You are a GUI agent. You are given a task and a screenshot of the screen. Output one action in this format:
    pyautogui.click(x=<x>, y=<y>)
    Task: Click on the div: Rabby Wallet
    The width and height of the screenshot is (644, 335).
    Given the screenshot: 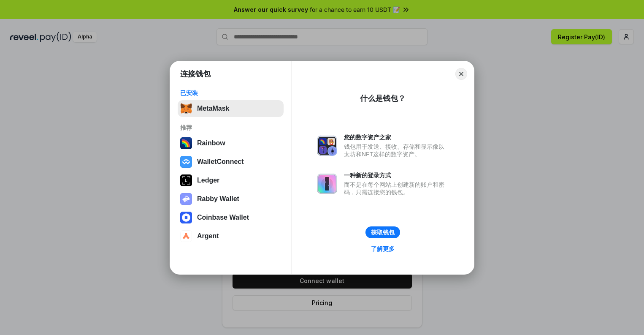 What is the action you would take?
    pyautogui.click(x=218, y=199)
    